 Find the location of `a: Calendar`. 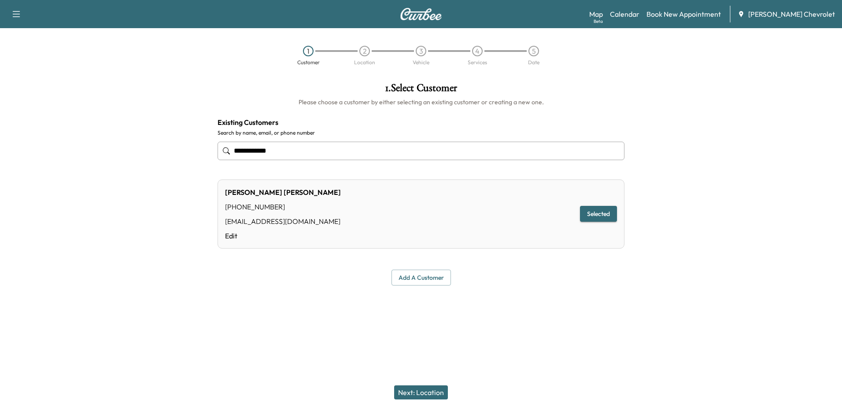

a: Calendar is located at coordinates (624, 14).